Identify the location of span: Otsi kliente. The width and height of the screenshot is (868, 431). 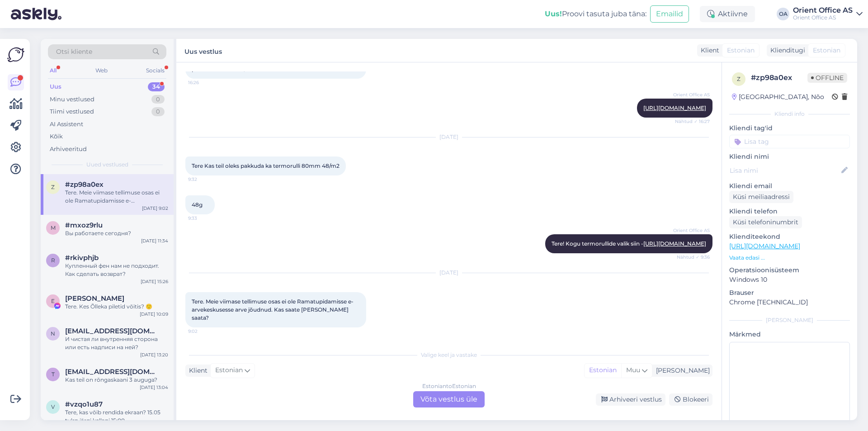
(74, 51).